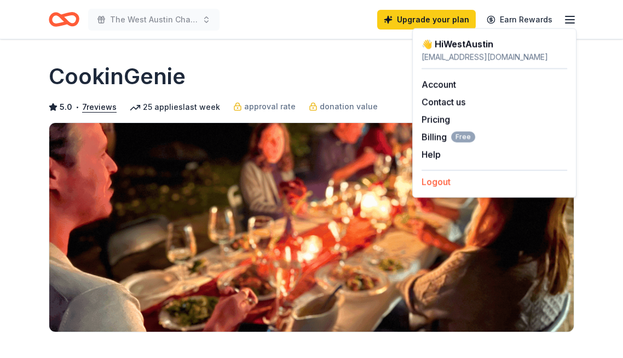 The height and width of the screenshot is (358, 623). I want to click on div: 👋 Hi WestAustin, so click(494, 44).